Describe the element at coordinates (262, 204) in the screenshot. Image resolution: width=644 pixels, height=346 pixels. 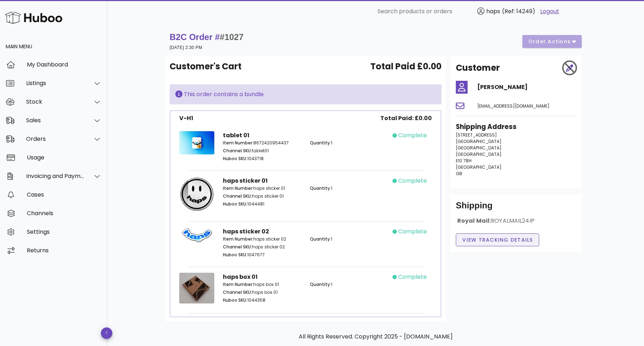
I see `p: 1044481` at that location.